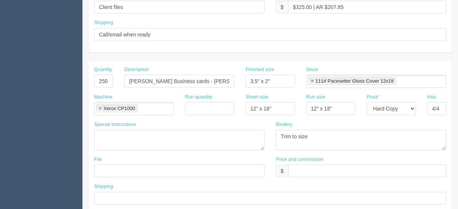 This screenshot has width=458, height=209. I want to click on label: Description, so click(137, 69).